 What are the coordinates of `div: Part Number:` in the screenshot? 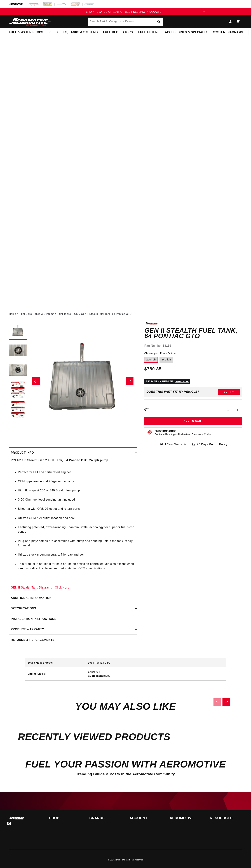 It's located at (193, 346).